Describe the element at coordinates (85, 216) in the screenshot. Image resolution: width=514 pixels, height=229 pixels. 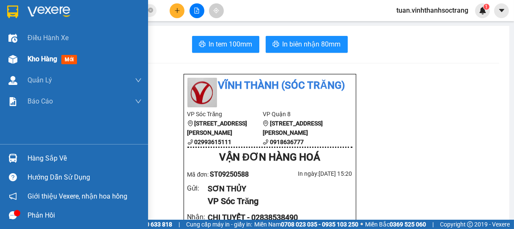
I see `div: Phản hồi` at that location.